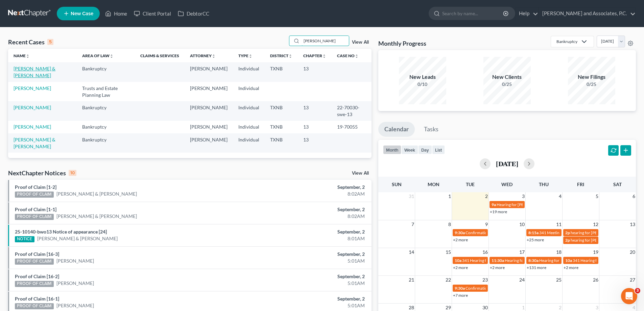 Image resolution: width=644 pixels, height=311 pixels. I want to click on a: Calendar, so click(397, 129).